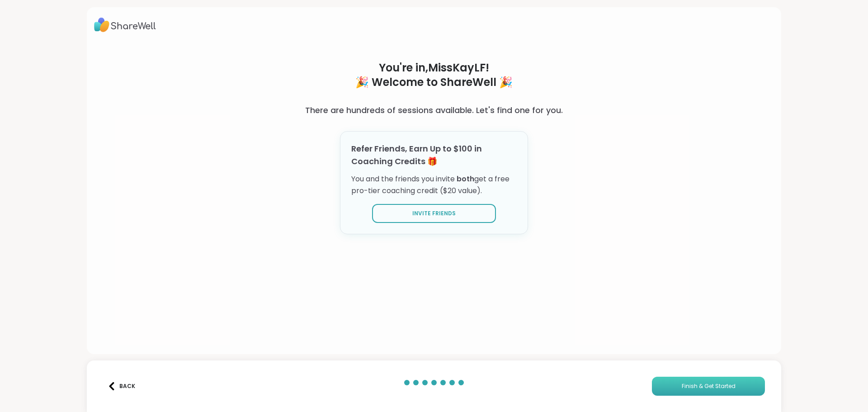  What do you see at coordinates (434, 155) in the screenshot?
I see `h3: Refer Friends, Earn Up to $100 in Coaching Credits 🎁` at bounding box center [434, 155].